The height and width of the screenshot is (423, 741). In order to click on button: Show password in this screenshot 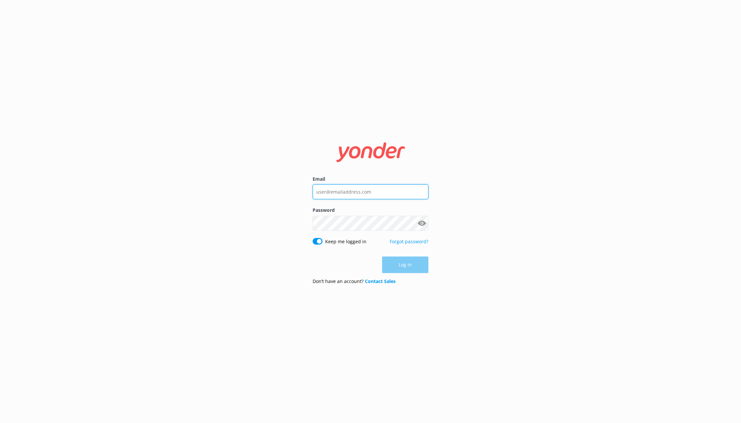, I will do `click(422, 223)`.